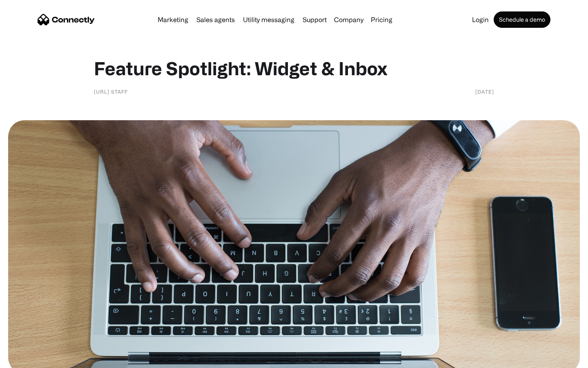 Image resolution: width=588 pixels, height=368 pixels. Describe the element at coordinates (33, 359) in the screenshot. I see `ul: Language list` at that location.